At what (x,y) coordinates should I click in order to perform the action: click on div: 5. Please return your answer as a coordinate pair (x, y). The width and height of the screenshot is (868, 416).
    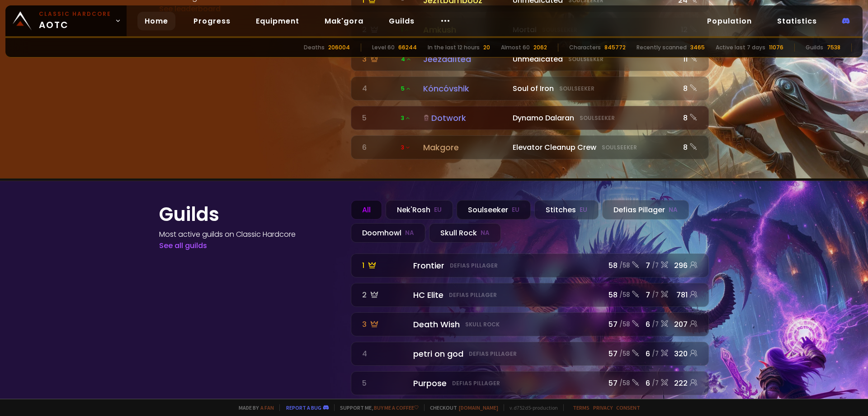
    Looking at the image, I should click on (379, 118).